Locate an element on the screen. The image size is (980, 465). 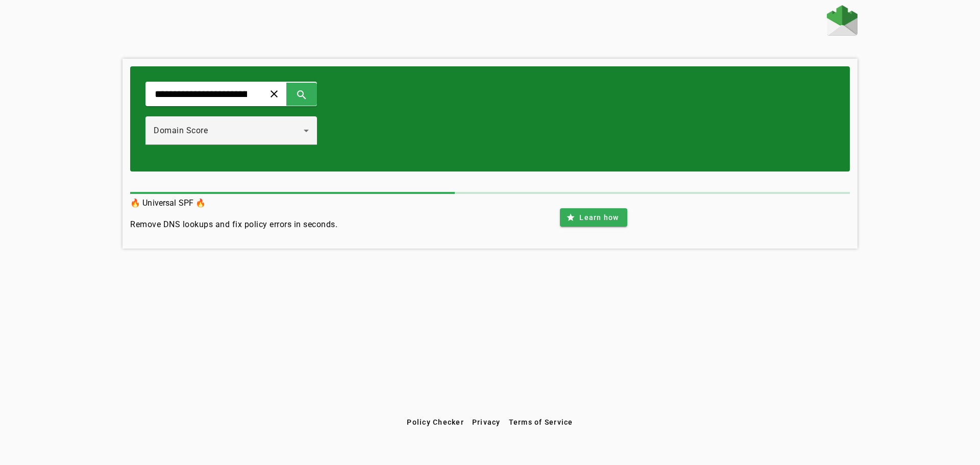
a: Home is located at coordinates (842, 22).